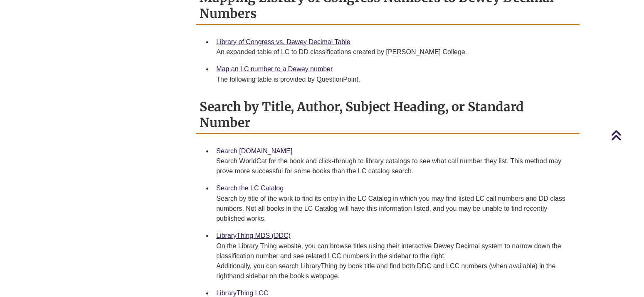 The width and height of the screenshot is (644, 297). What do you see at coordinates (395, 167) in the screenshot?
I see `div: Search WorldCat for the book and click-through to library catalogs to see what call number they l...` at bounding box center [395, 167].